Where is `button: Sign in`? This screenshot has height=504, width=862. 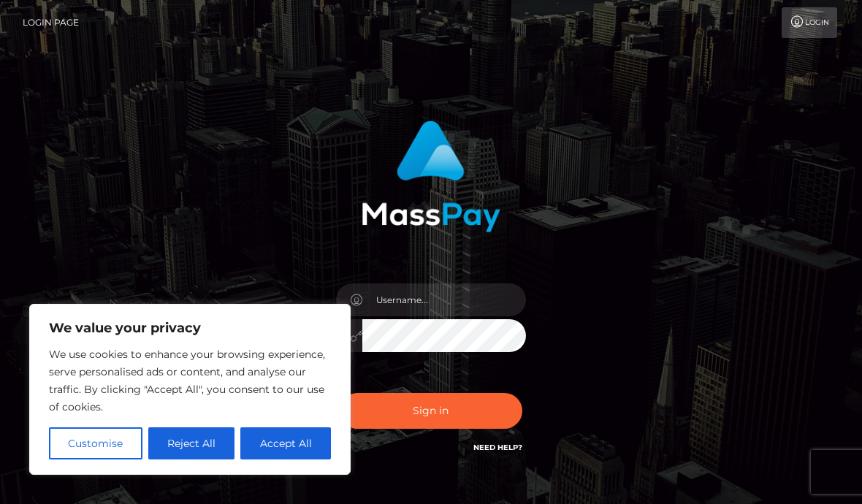 button: Sign in is located at coordinates (431, 410).